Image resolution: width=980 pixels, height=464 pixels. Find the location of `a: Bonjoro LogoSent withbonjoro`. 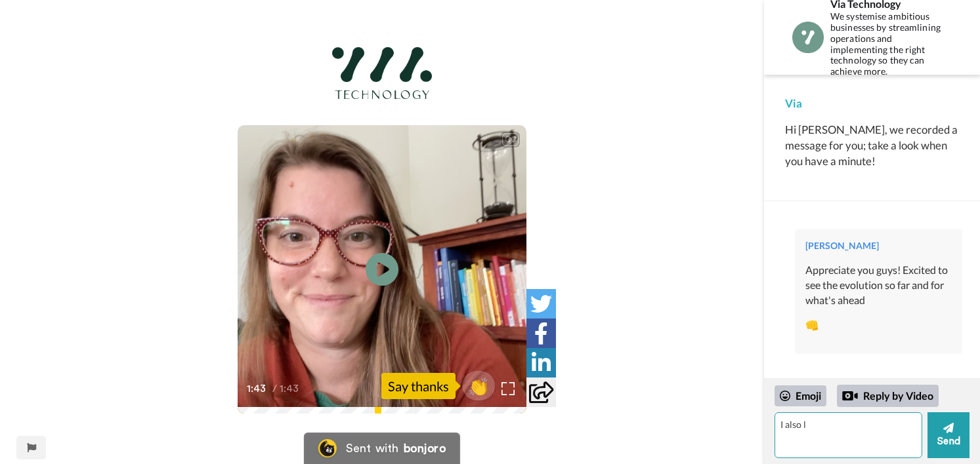

a: Bonjoro LogoSent withbonjoro is located at coordinates (382, 449).